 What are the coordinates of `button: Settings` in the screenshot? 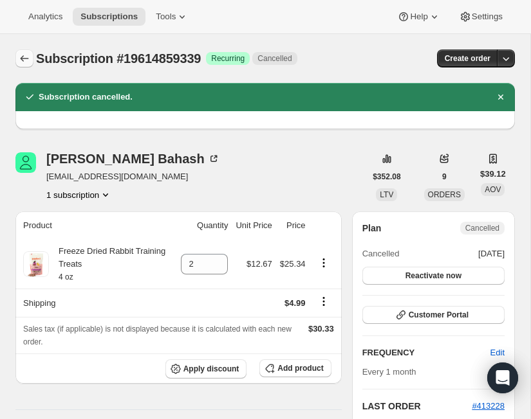 It's located at (480, 17).